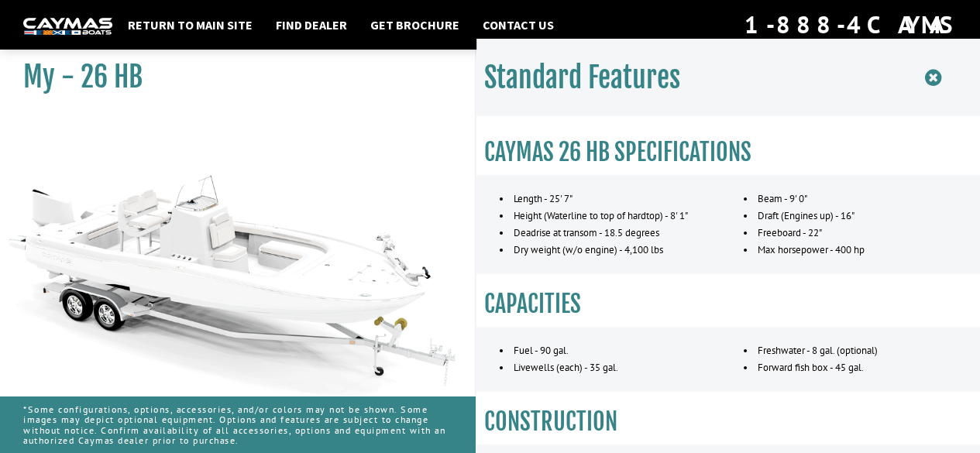 The width and height of the screenshot is (980, 453). I want to click on li: Fuel - 90 gal., so click(606, 351).